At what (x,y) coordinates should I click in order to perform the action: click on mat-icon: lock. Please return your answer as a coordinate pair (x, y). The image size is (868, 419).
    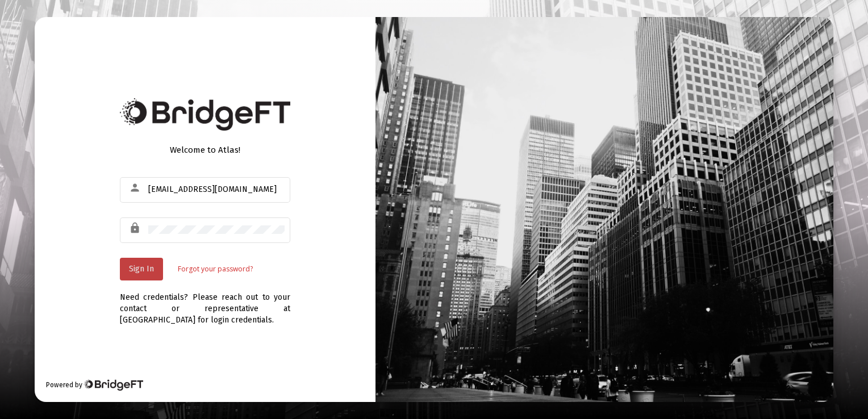
    Looking at the image, I should click on (136, 229).